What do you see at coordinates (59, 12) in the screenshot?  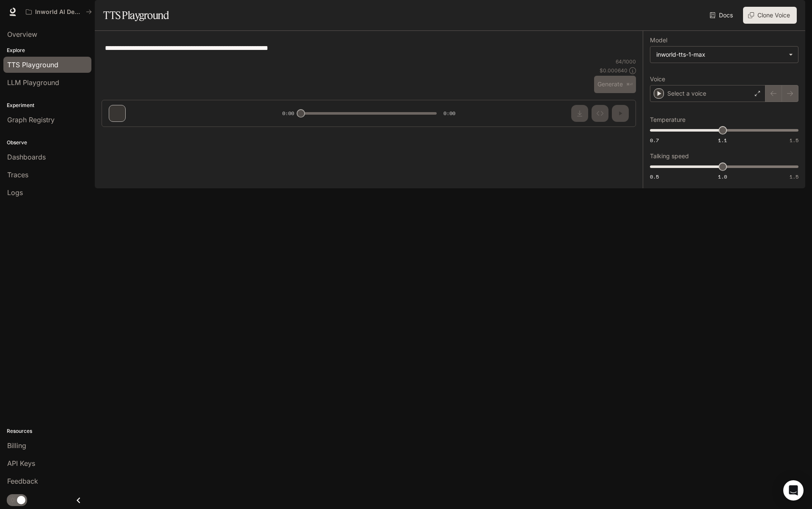 I see `button: All workspaces` at bounding box center [59, 12].